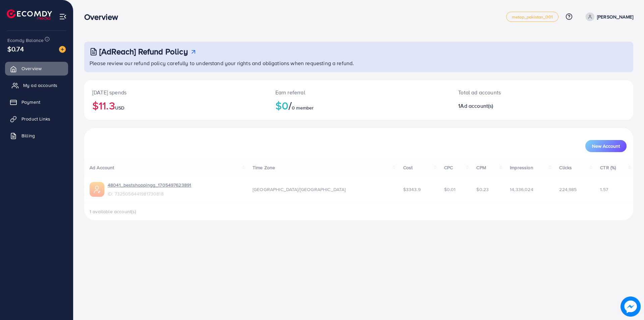 The image size is (644, 320). Describe the element at coordinates (15, 49) in the screenshot. I see `span: $0.74` at that location.